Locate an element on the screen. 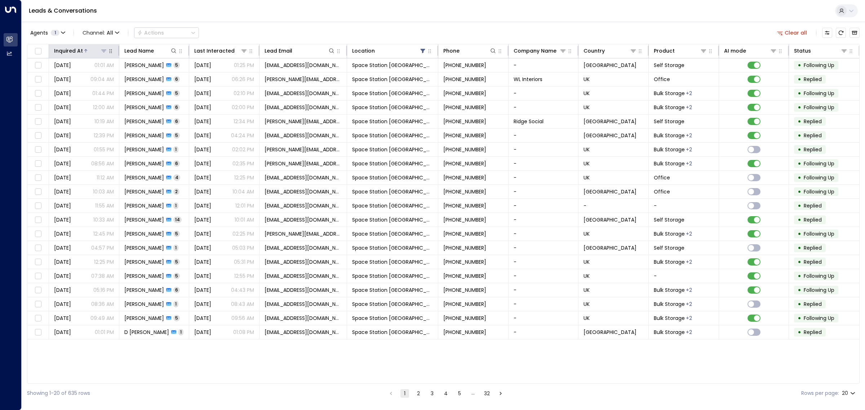  span: Mar 20, 2025 is located at coordinates (62, 206).